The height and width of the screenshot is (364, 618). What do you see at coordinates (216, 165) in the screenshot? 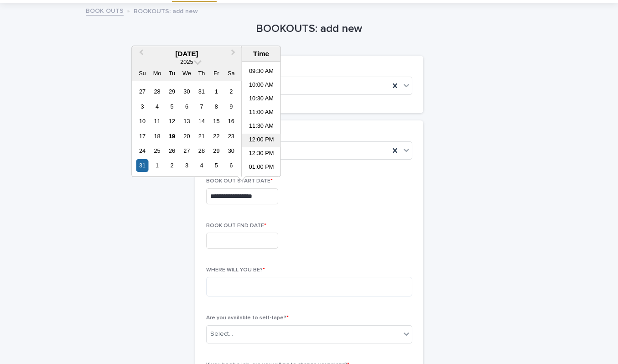
I see `div: Choose Friday, September 5th, 2025` at bounding box center [216, 165].